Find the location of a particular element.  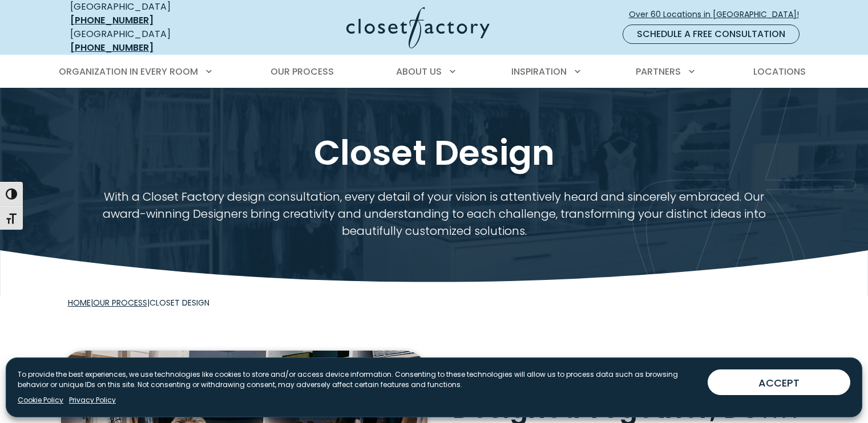

span: Organization in Every Room is located at coordinates (128, 71).